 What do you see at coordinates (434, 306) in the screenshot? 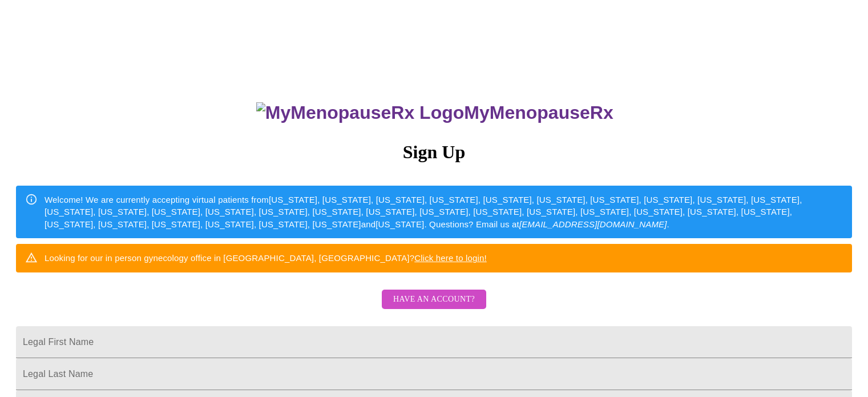
I see `a: Have an account?` at bounding box center [434, 306].